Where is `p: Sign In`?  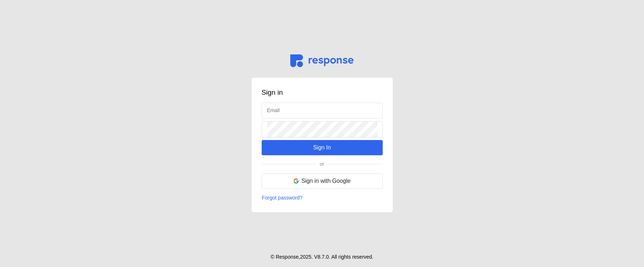 p: Sign In is located at coordinates (322, 147).